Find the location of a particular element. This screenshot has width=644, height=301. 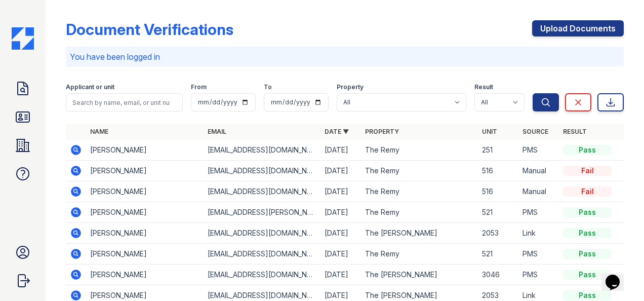

a: Unit is located at coordinates (490, 131).